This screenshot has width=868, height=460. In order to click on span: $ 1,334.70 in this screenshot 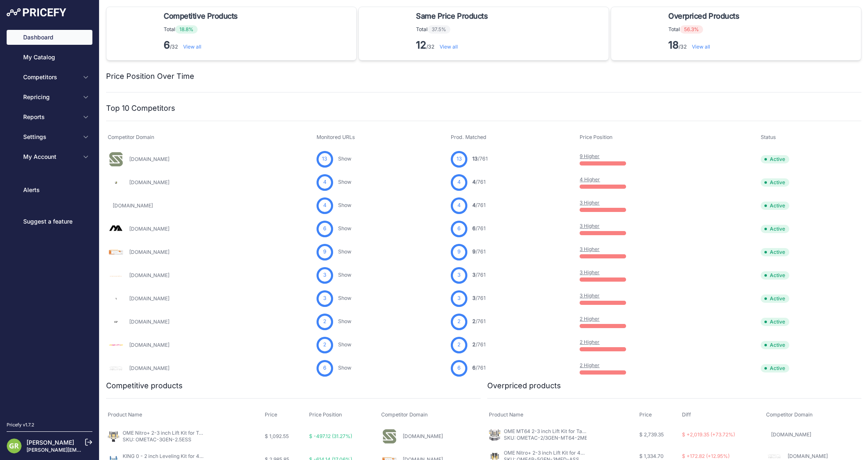, I will do `click(652, 456)`.